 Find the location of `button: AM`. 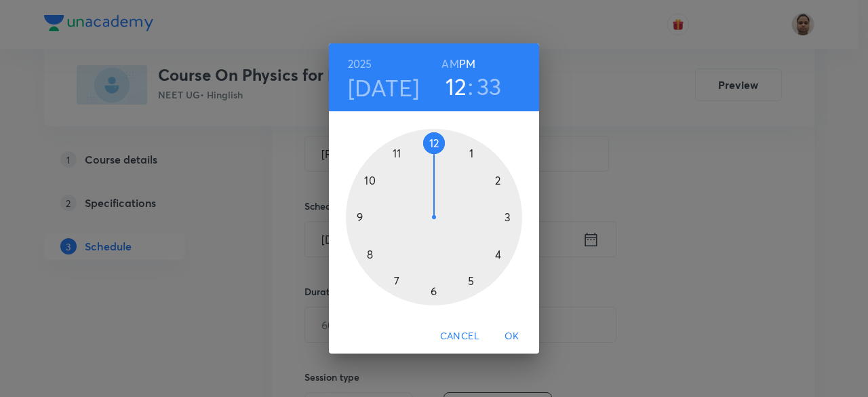

button: AM is located at coordinates (450, 64).